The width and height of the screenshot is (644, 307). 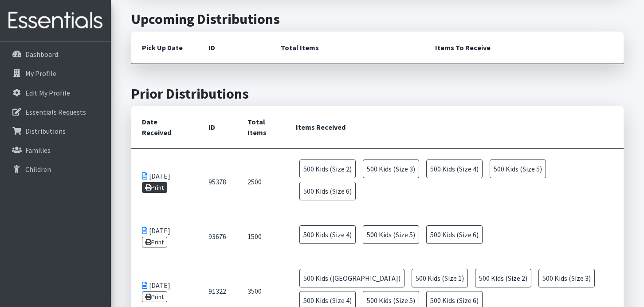 I want to click on a: Distributions, so click(x=56, y=131).